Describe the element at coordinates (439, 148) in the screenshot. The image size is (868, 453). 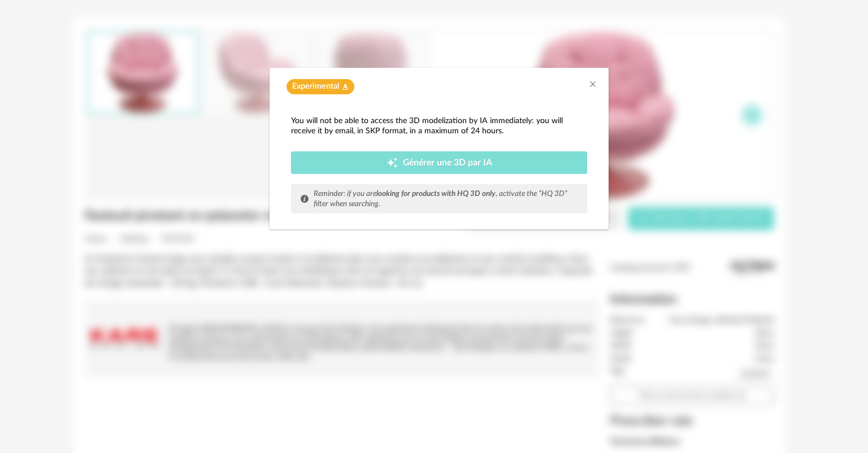
I see `div: dialog` at that location.